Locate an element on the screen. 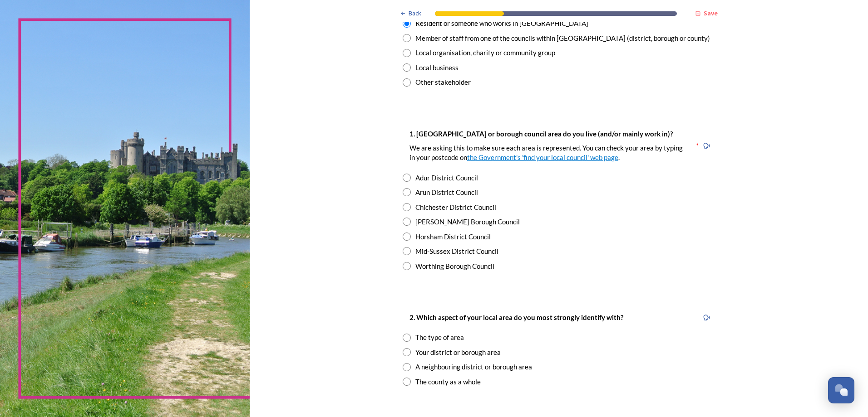 This screenshot has width=868, height=417. strong: Save is located at coordinates (710, 13).